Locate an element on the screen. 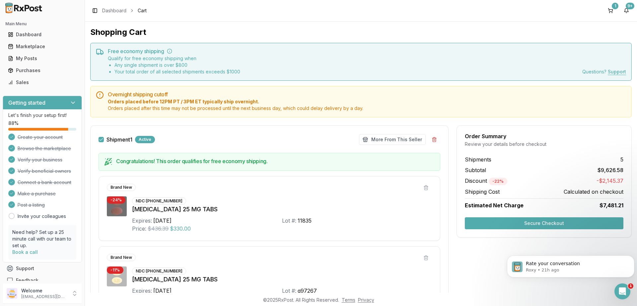 The image size is (637, 306). p: Welcome is located at coordinates (44, 290).